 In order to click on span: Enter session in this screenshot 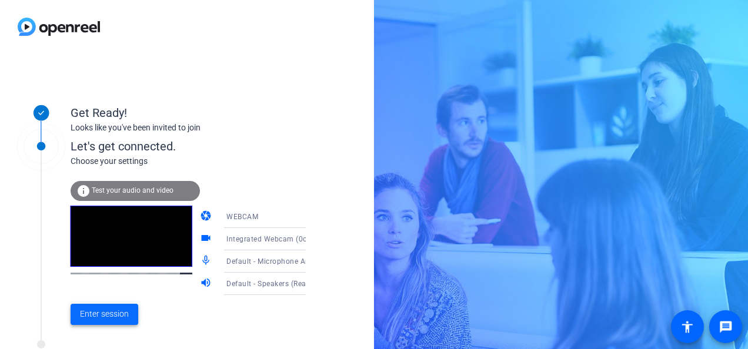, I will do `click(104, 314)`.